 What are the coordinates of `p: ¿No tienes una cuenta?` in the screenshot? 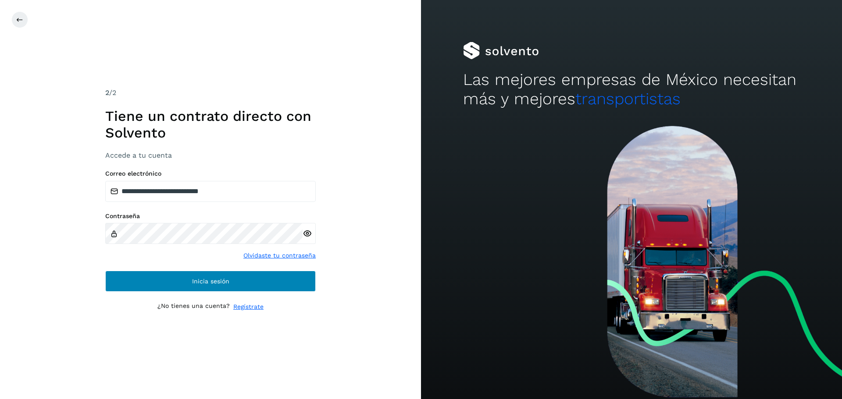 It's located at (193, 307).